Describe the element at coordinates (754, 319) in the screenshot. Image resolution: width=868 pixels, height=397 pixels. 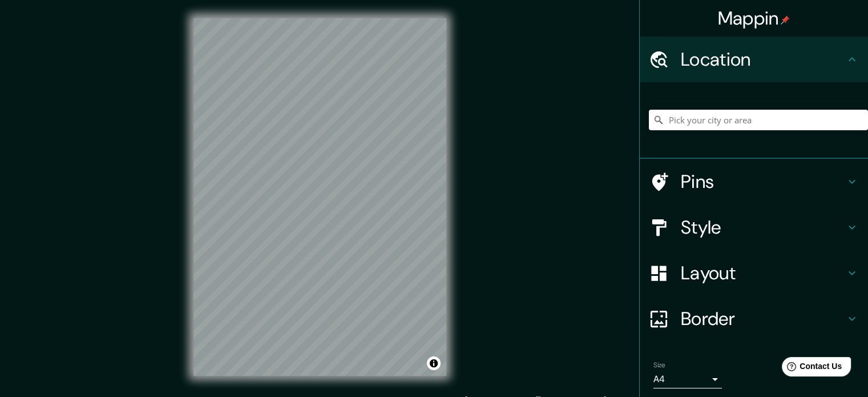
I see `div: Border` at that location.